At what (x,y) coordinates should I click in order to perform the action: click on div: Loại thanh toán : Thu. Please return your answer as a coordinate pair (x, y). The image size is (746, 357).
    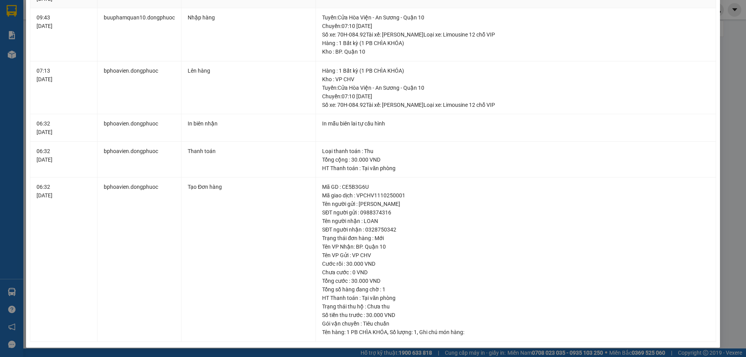
    Looking at the image, I should click on (516, 151).